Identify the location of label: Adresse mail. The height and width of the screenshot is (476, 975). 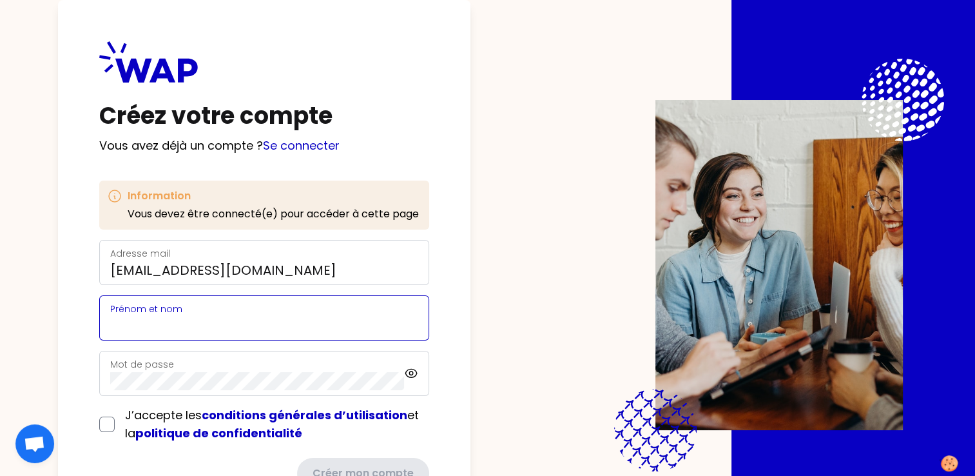
(140, 253).